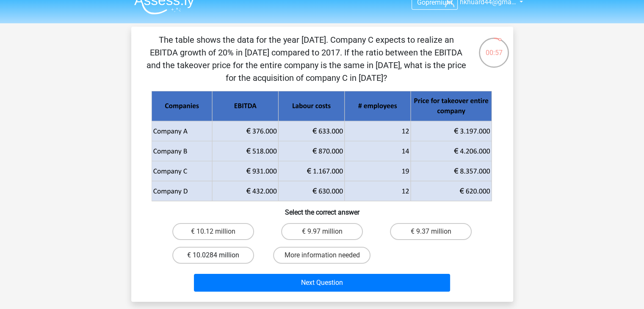 This screenshot has width=644, height=309. What do you see at coordinates (213, 256) in the screenshot?
I see `label: € 10.0284 million` at bounding box center [213, 256].